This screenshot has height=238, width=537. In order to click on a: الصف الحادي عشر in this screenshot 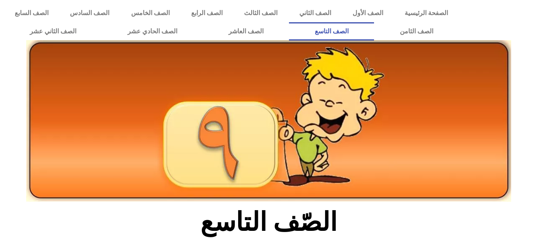, I will do `click(152, 31)`.